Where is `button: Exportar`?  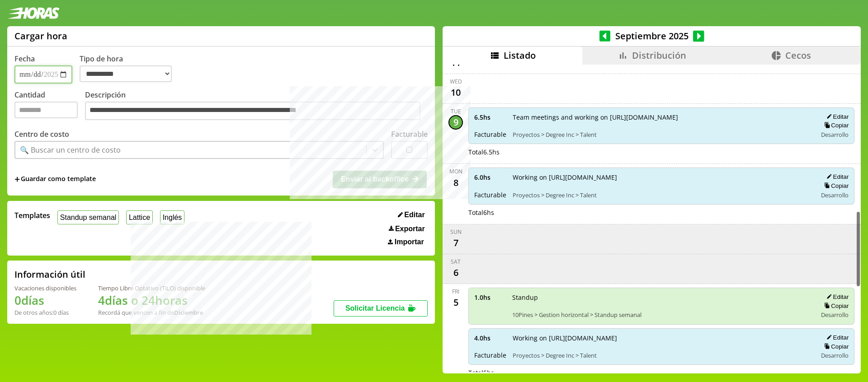
button: Exportar is located at coordinates (407, 229).